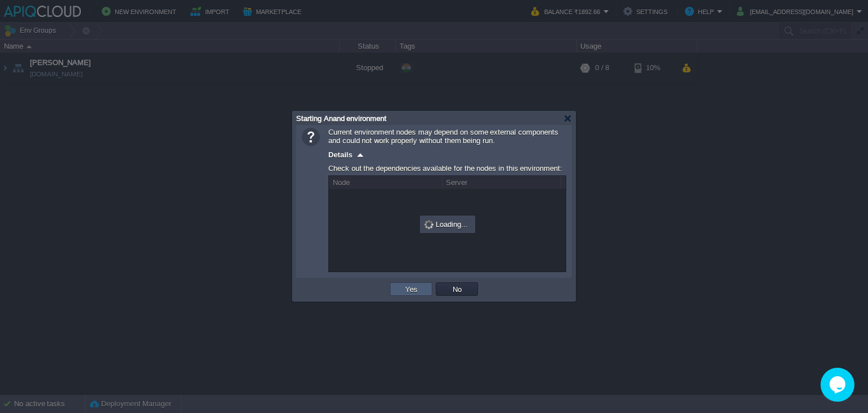  What do you see at coordinates (411, 289) in the screenshot?
I see `button: Yes` at bounding box center [411, 289].